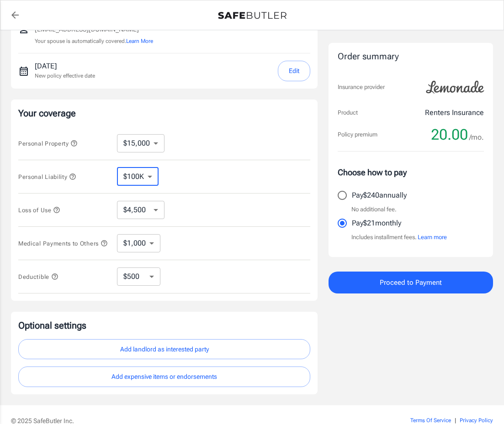  Describe the element at coordinates (164, 376) in the screenshot. I see `button: Add expensive items or endorsements` at that location.